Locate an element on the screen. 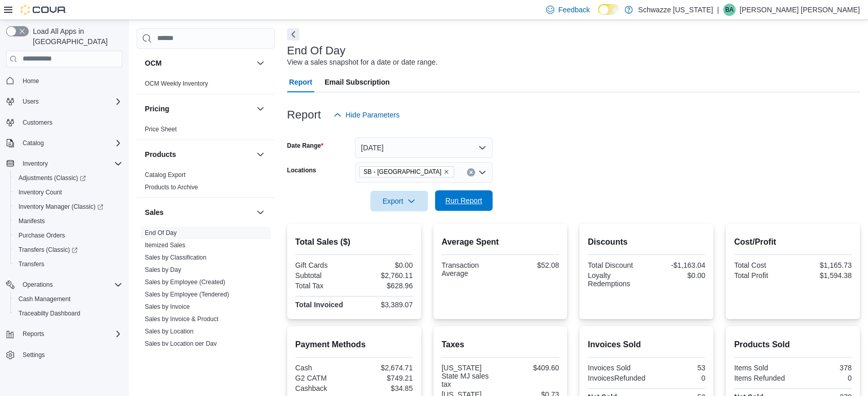 The image size is (868, 396). span: Inventory Manager (Classic) is located at coordinates (68, 207).